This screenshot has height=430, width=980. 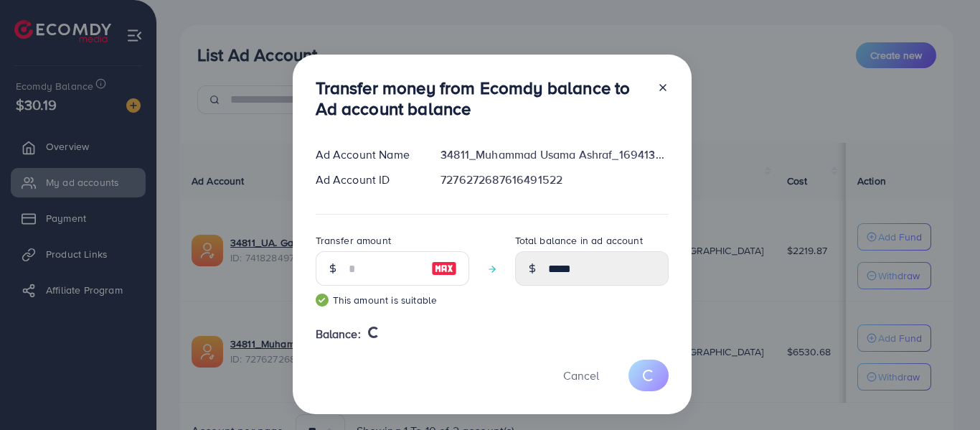 What do you see at coordinates (444, 269) in the screenshot?
I see `img: image` at bounding box center [444, 269].